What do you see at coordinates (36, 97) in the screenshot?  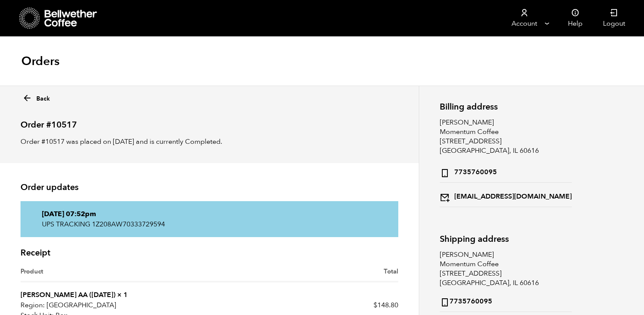 I see `a: Back` at bounding box center [36, 97].